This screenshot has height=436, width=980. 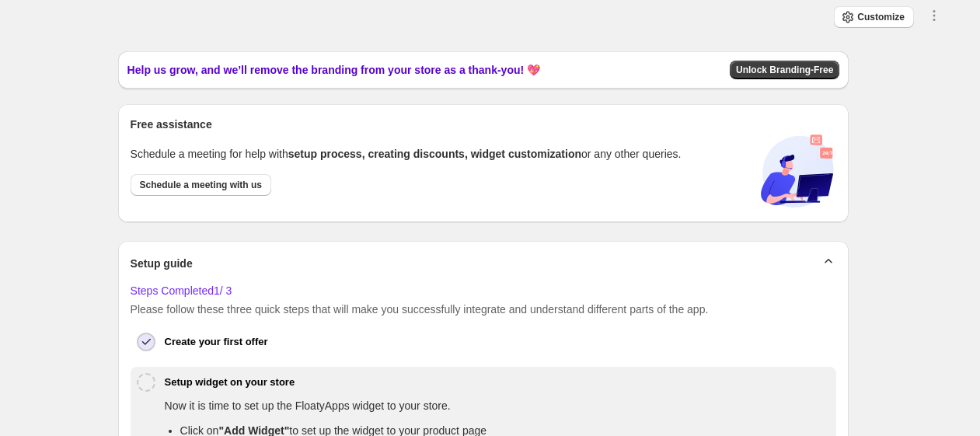 What do you see at coordinates (162, 264) in the screenshot?
I see `span: Setup guide` at bounding box center [162, 264].